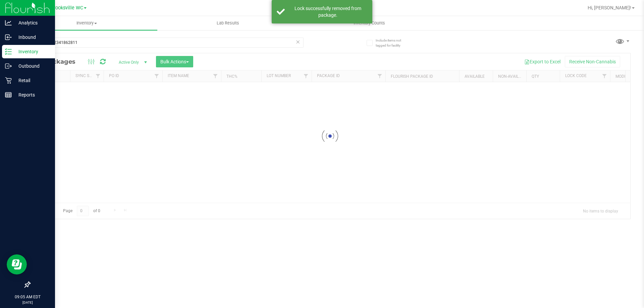  Describe the element at coordinates (32, 95) in the screenshot. I see `p: Reports` at that location.